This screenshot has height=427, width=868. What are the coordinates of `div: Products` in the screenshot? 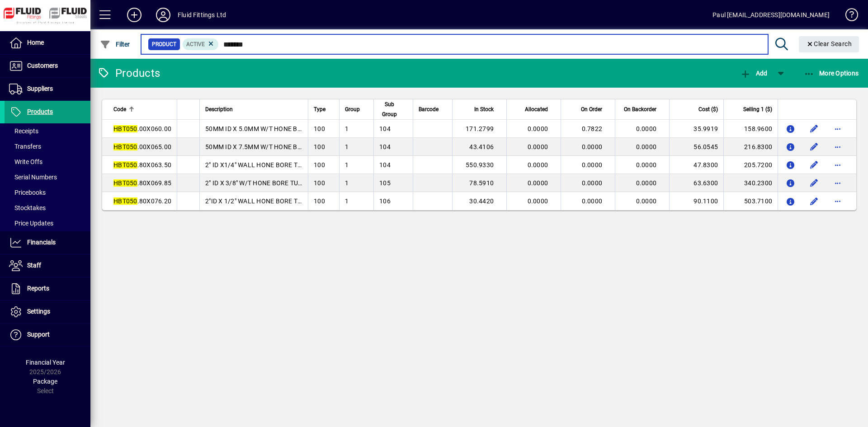 It's located at (128, 73).